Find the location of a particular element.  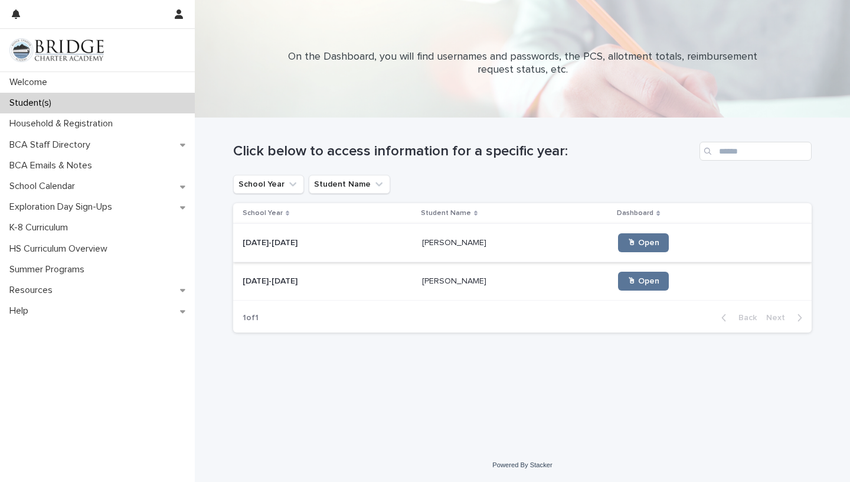

p: BCA Emails & Notes is located at coordinates (53, 165).